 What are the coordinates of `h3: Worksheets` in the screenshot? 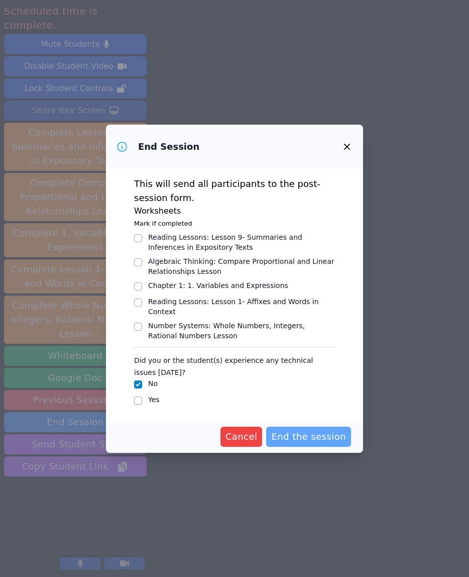 It's located at (235, 211).